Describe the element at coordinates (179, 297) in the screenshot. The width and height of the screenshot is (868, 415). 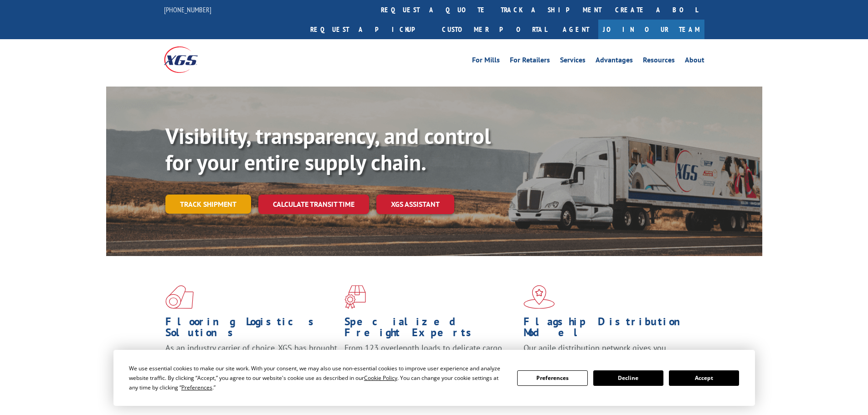
I see `img: xgs-icon-total-supply-chain-intelligence-red` at that location.